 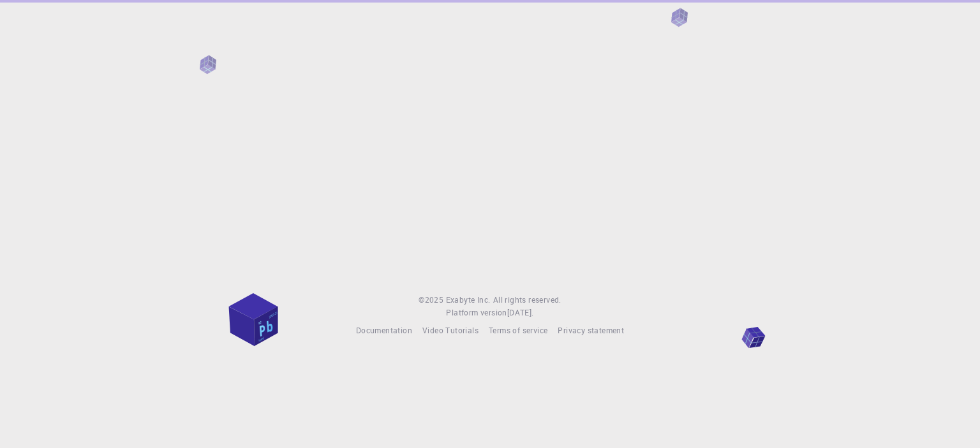 What do you see at coordinates (518, 330) in the screenshot?
I see `span: Terms of service` at bounding box center [518, 330].